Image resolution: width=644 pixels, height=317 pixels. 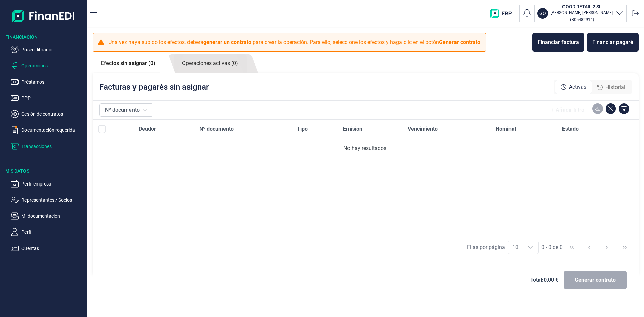 I want to click on button: Cuentas, so click(x=48, y=248).